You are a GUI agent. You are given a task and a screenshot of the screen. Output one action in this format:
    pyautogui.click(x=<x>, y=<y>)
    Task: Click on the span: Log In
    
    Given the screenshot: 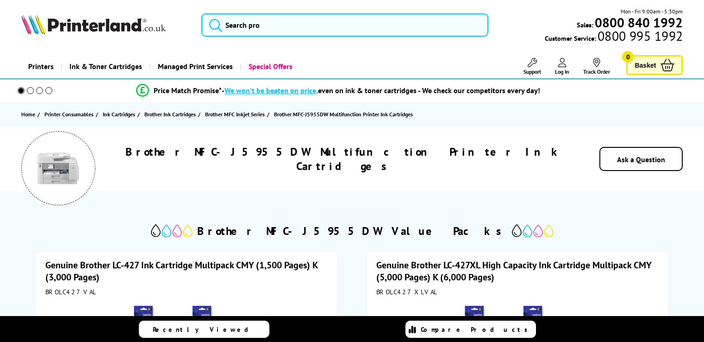 What is the action you would take?
    pyautogui.click(x=562, y=71)
    